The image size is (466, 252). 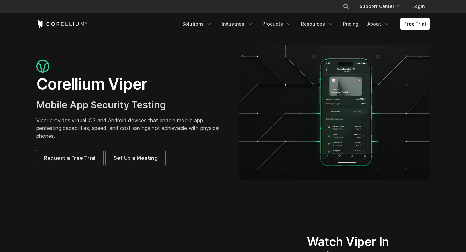 I want to click on a: Solutions, so click(x=198, y=24).